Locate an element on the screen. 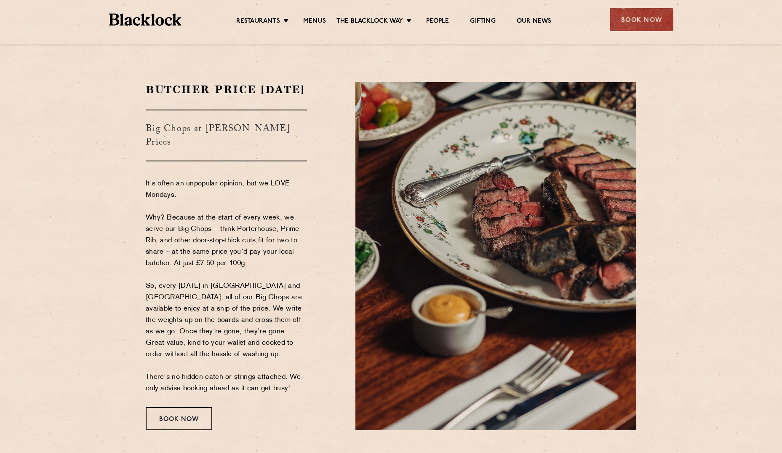 The image size is (782, 453). img: BL_Textured_Logo-footer-cropped.svg is located at coordinates (145, 19).